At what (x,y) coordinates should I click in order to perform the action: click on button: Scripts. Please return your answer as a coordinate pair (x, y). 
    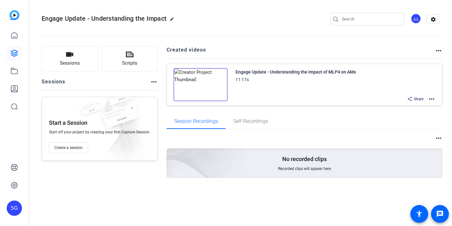
    Looking at the image, I should click on (130, 59).